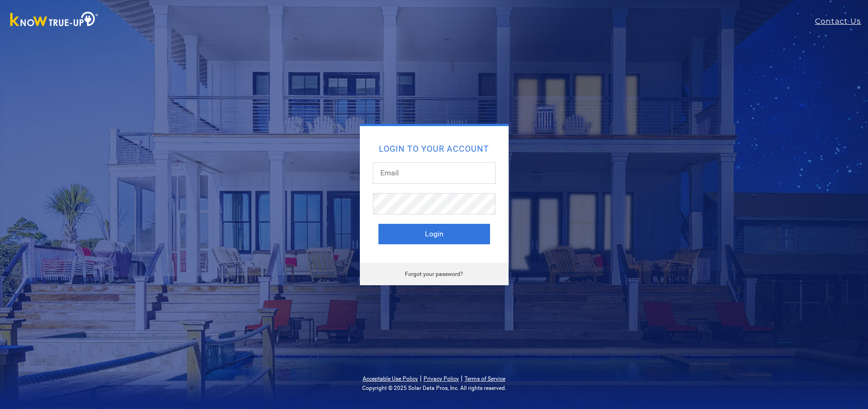  What do you see at coordinates (390, 378) in the screenshot?
I see `a: Acceptable Use Policy` at bounding box center [390, 378].